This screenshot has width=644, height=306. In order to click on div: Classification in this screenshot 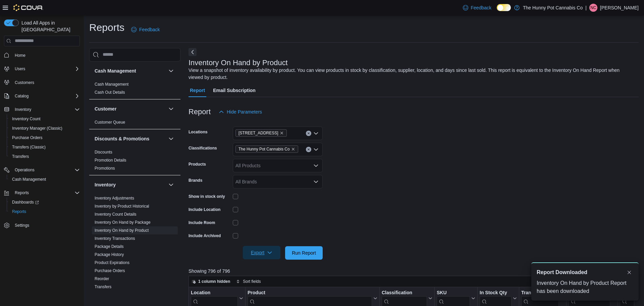, I will do `click(404, 292)`.